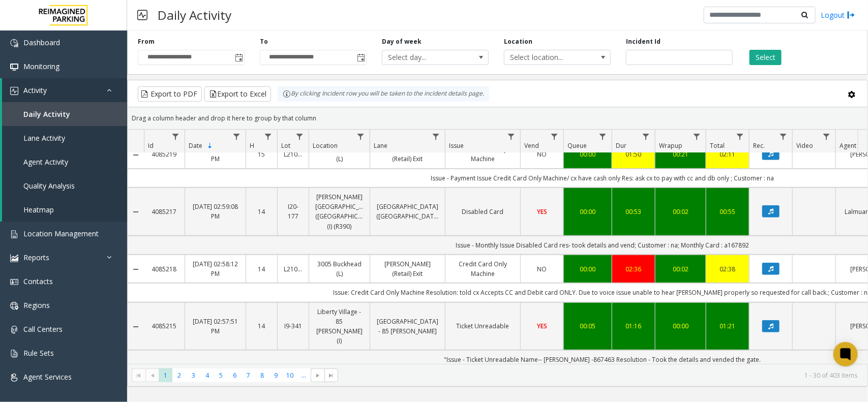 Image resolution: width=868 pixels, height=402 pixels. Describe the element at coordinates (262, 269) in the screenshot. I see `a: 14` at that location.